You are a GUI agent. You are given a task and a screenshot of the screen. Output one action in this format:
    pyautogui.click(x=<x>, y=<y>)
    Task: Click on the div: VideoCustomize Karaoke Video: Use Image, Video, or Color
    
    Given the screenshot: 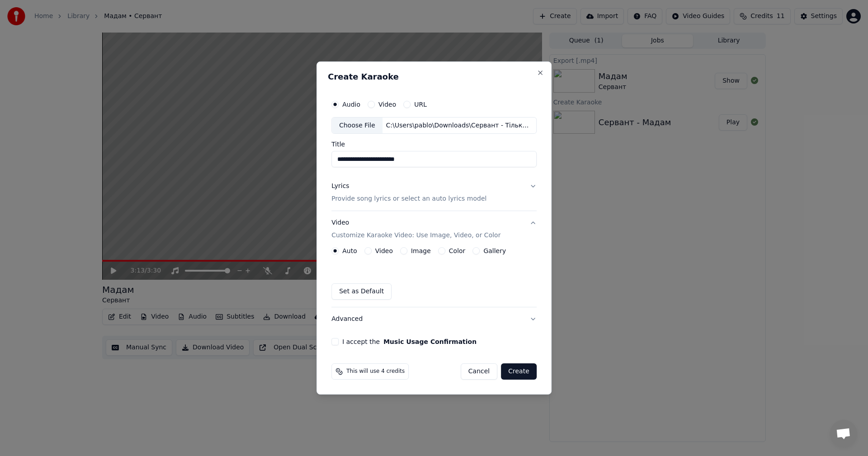 What is the action you would take?
    pyautogui.click(x=434, y=277)
    